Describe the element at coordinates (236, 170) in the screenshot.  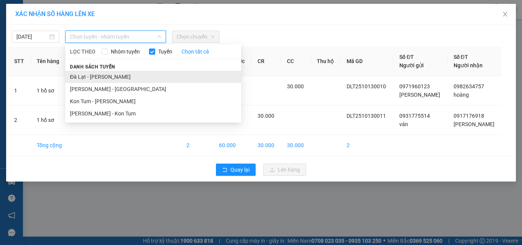
I see `button: rollbackQuay lại` at that location.